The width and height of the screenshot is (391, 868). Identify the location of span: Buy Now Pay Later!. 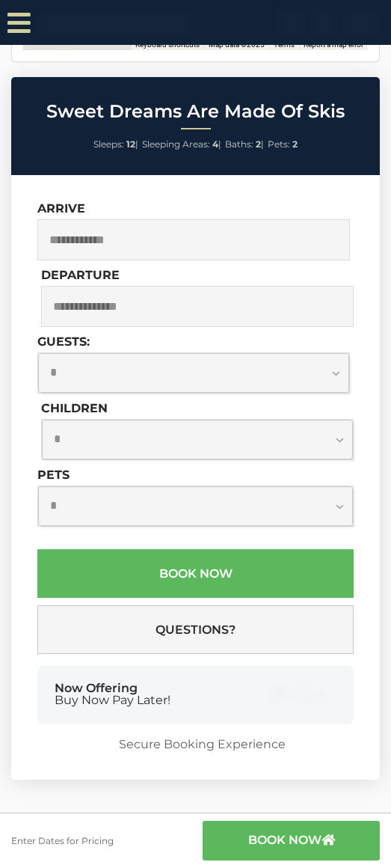
(112, 700).